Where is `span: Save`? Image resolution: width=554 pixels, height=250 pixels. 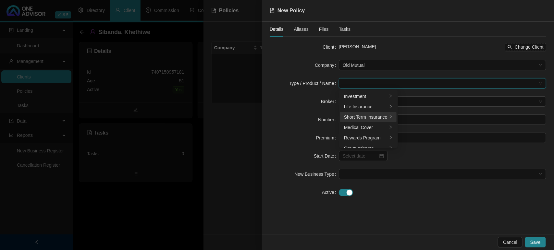
span: Save is located at coordinates (536, 243).